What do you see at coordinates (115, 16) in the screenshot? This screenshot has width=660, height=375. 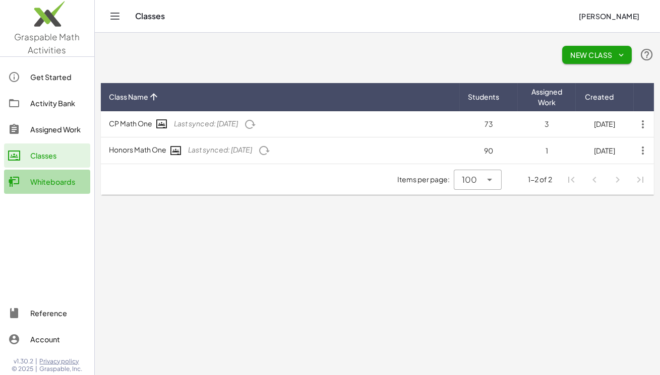 I see `button: Toggle navigation` at bounding box center [115, 16].